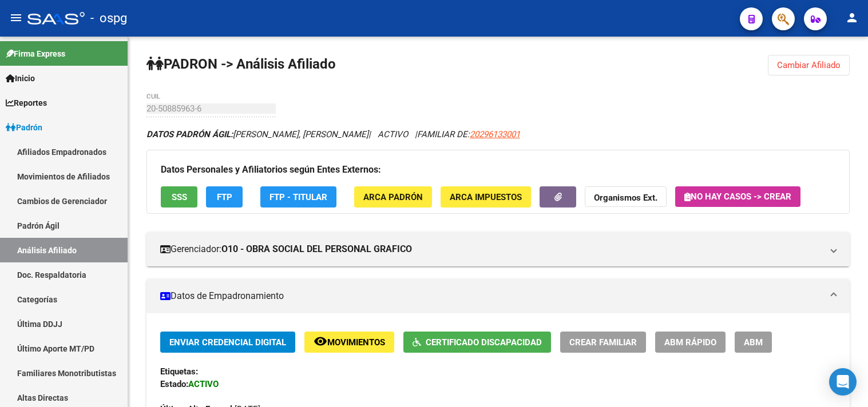 This screenshot has height=407, width=868. I want to click on span: No hay casos -> Crear, so click(737, 197).